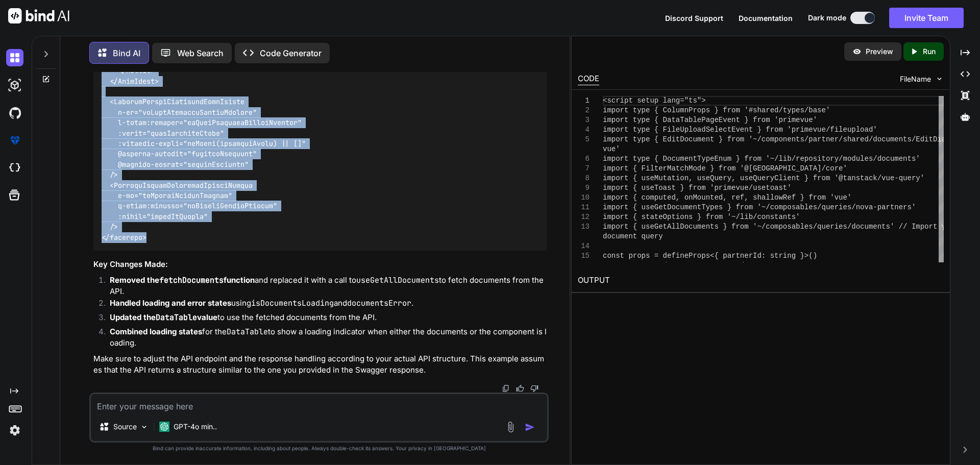  What do you see at coordinates (292, 303) in the screenshot?
I see `code: isDocumentsLoading` at bounding box center [292, 303].